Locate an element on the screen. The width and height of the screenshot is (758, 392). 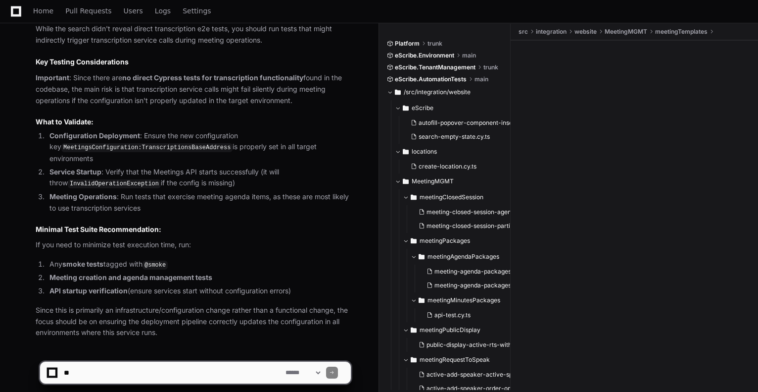
span: /src/integration/website is located at coordinates (437, 92).